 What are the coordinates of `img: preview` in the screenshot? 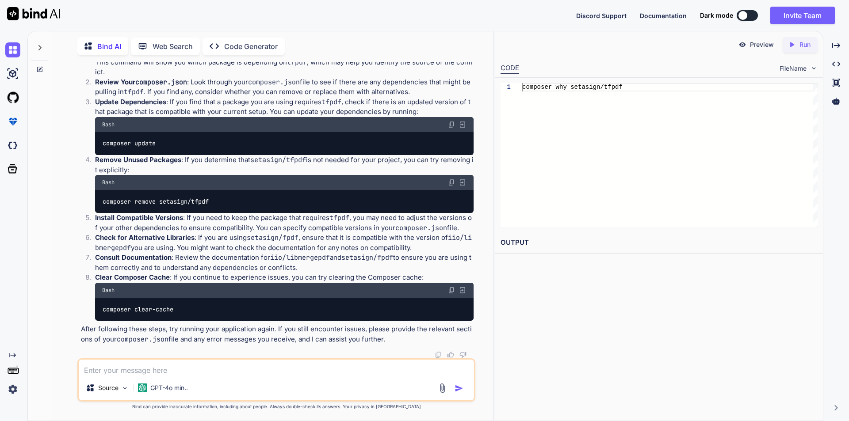 It's located at (742, 45).